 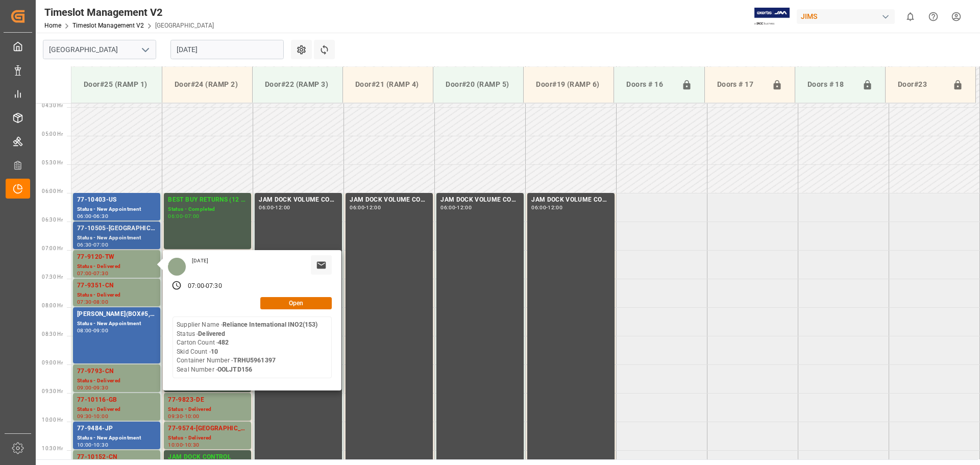 I want to click on input: Type to search/select, so click(x=100, y=50).